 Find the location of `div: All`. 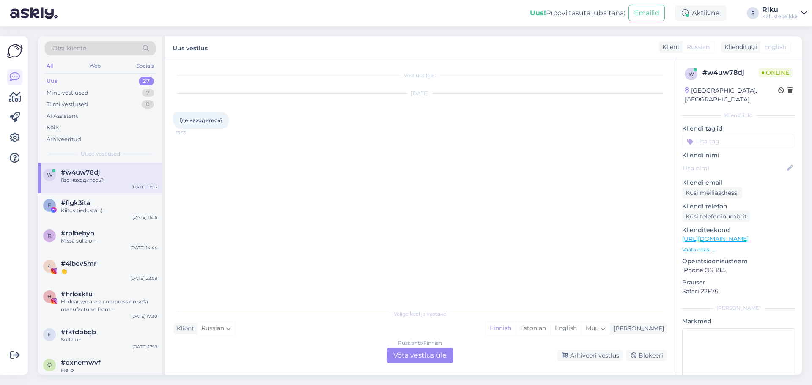

div: All is located at coordinates (50, 66).